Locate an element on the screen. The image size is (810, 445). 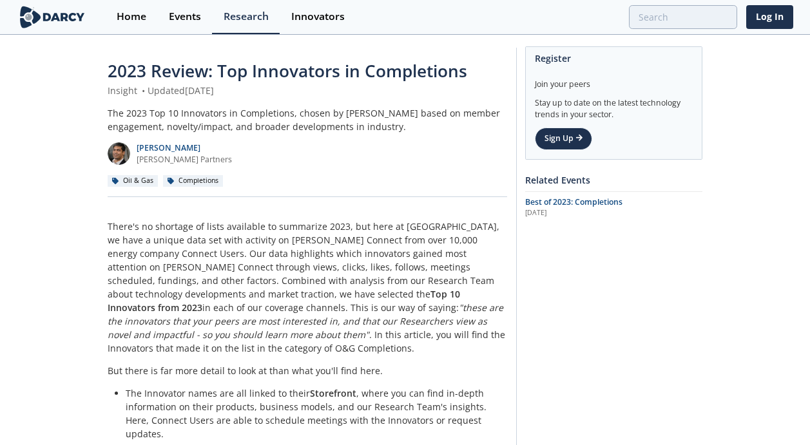
div: Related Events is located at coordinates (613, 180).